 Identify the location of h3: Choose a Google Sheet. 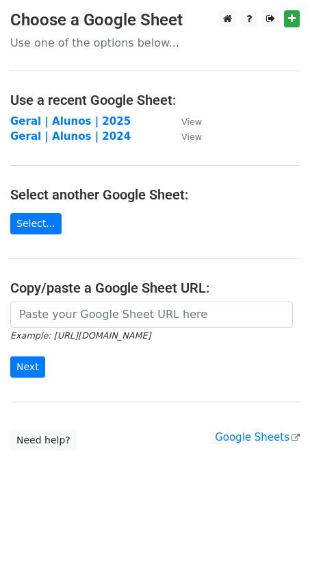
(155, 20).